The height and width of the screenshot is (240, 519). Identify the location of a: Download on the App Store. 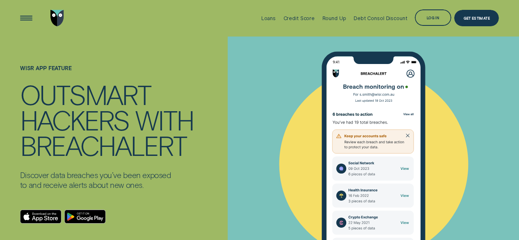
(41, 217).